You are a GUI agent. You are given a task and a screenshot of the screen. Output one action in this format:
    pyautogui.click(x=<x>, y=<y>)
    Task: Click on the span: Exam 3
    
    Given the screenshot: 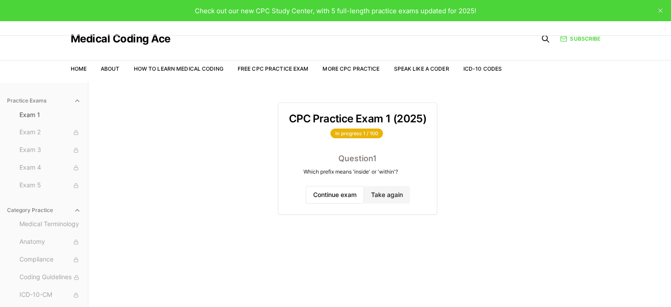 What is the action you would take?
    pyautogui.click(x=50, y=150)
    